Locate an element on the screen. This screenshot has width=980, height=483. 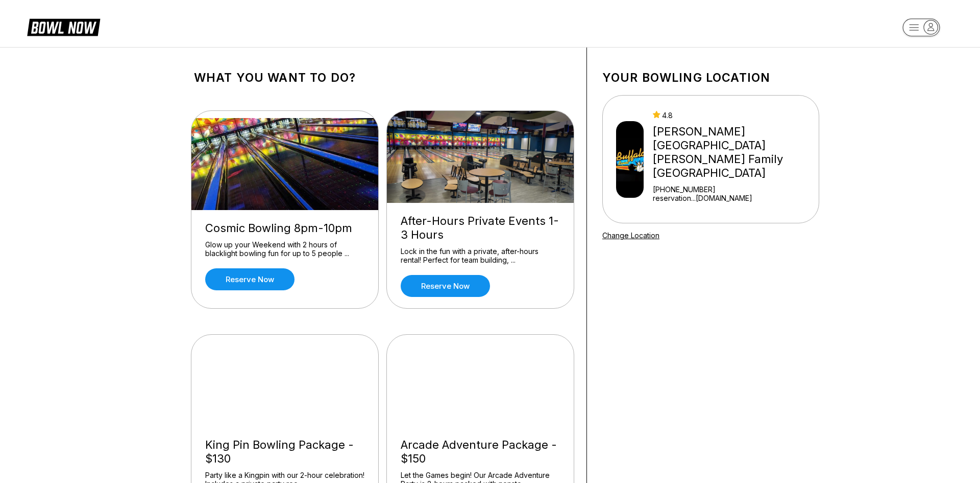
h1: What you want to do? is located at coordinates (383, 78).